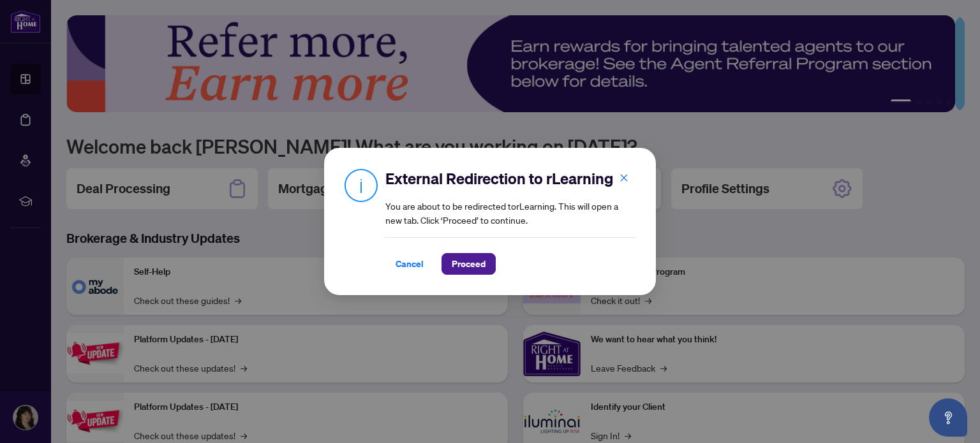 The width and height of the screenshot is (980, 443). What do you see at coordinates (948, 417) in the screenshot?
I see `button: Open asap` at bounding box center [948, 417].